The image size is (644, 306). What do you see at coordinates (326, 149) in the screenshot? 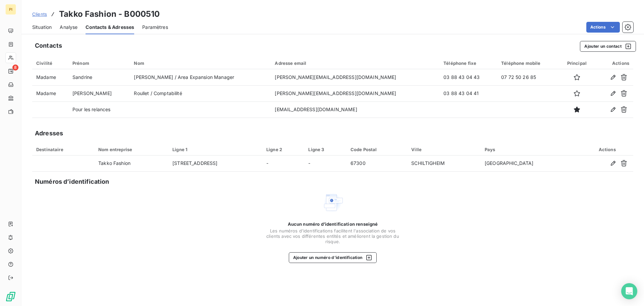
I see `div: Ligne 3` at bounding box center [326, 149].